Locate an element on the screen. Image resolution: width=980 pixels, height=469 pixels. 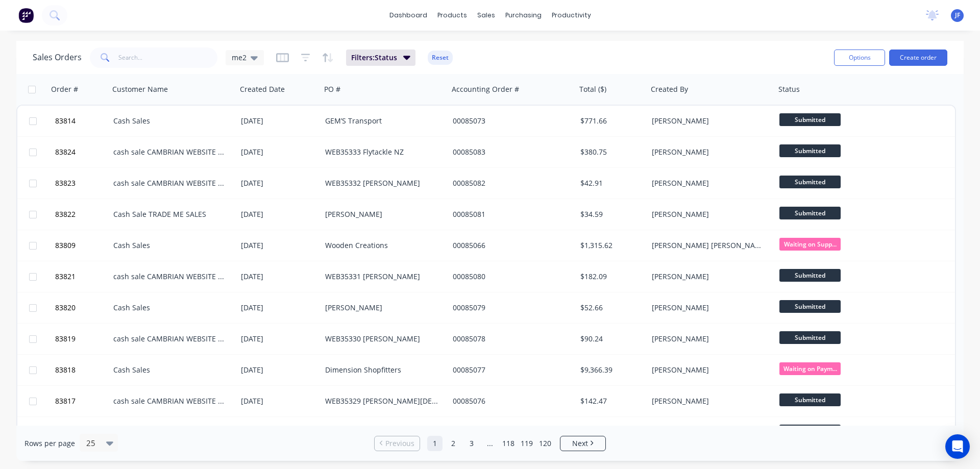
div: sales is located at coordinates (486, 15).